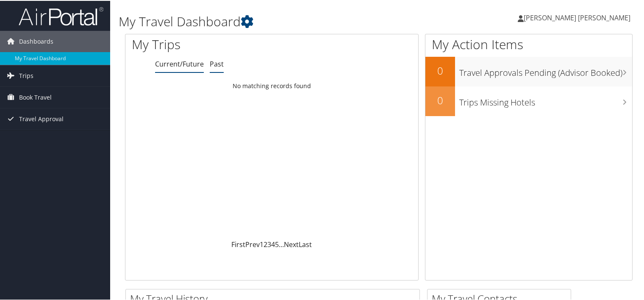 The image size is (644, 300). Describe the element at coordinates (529, 43) in the screenshot. I see `h1: My Action Items` at that location.